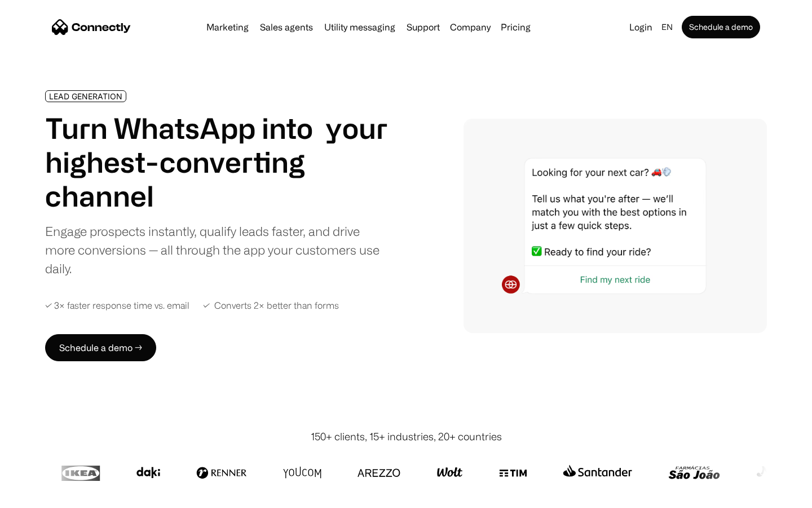 The image size is (812, 508). I want to click on a: Pricing, so click(515, 27).